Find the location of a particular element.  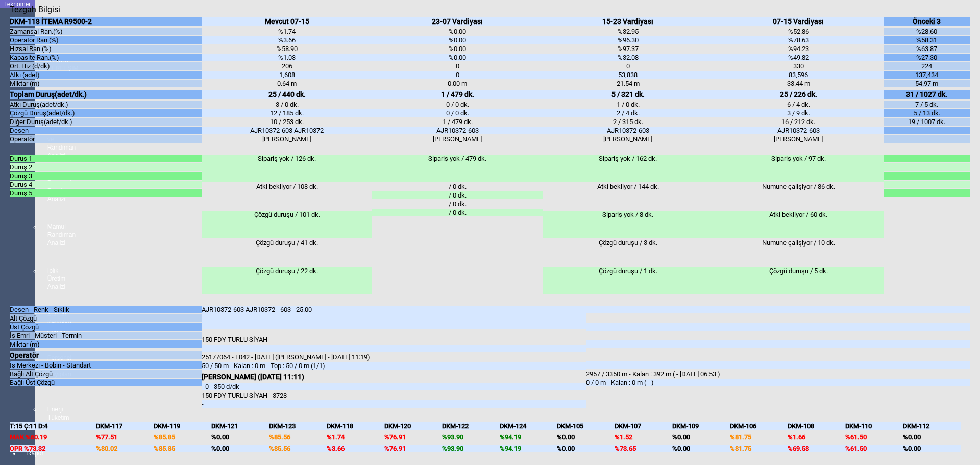

div: 0 / 0 m - Kalan : 0 m ( - ) is located at coordinates (778, 382).